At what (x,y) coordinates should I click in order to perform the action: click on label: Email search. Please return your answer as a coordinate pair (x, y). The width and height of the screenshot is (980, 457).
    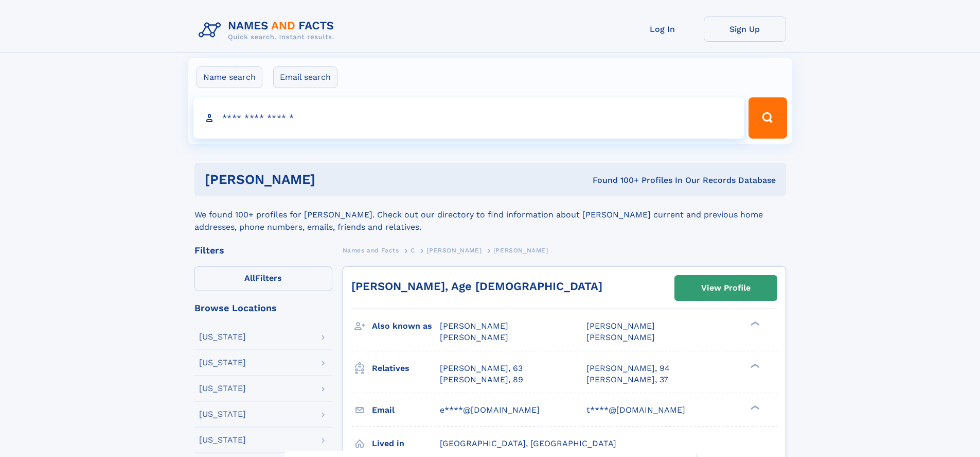
    Looking at the image, I should click on (305, 77).